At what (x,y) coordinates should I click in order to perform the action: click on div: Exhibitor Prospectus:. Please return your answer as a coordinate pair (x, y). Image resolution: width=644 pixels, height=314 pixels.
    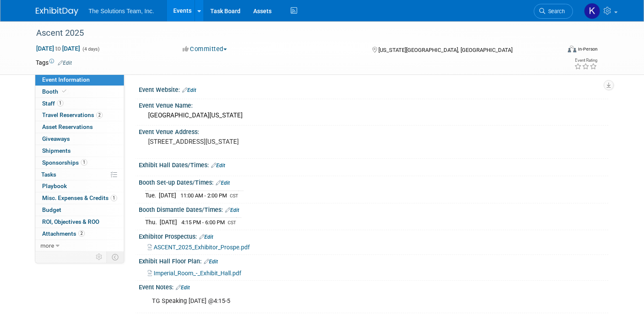
    Looking at the image, I should click on (373, 236).